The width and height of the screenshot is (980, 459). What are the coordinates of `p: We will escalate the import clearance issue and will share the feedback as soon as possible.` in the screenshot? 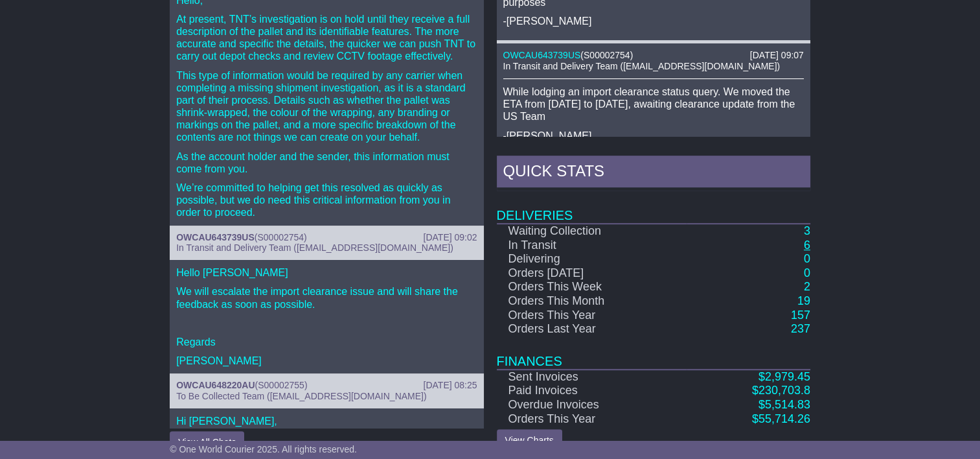 It's located at (327, 297).